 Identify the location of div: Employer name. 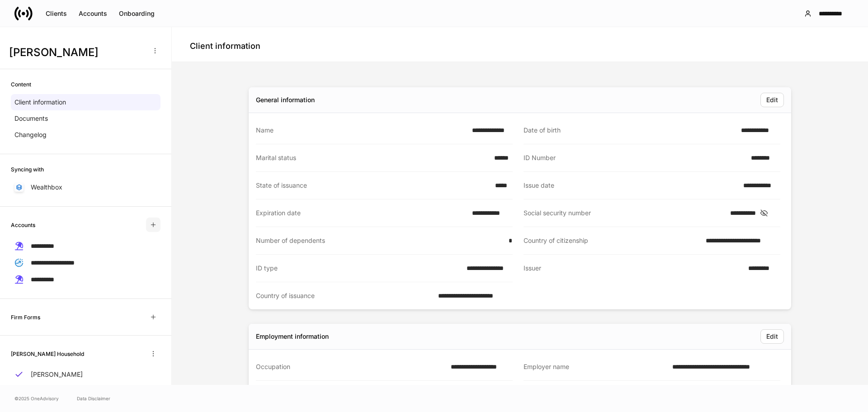
(595, 367).